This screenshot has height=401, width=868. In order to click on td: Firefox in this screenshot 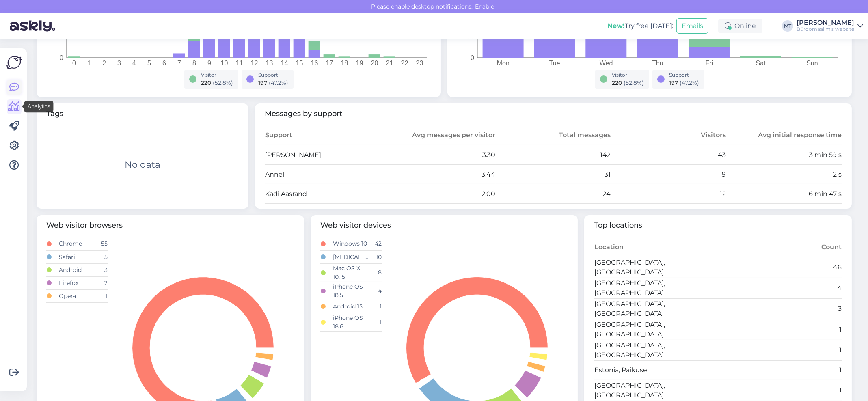, I will do `click(77, 283)`.